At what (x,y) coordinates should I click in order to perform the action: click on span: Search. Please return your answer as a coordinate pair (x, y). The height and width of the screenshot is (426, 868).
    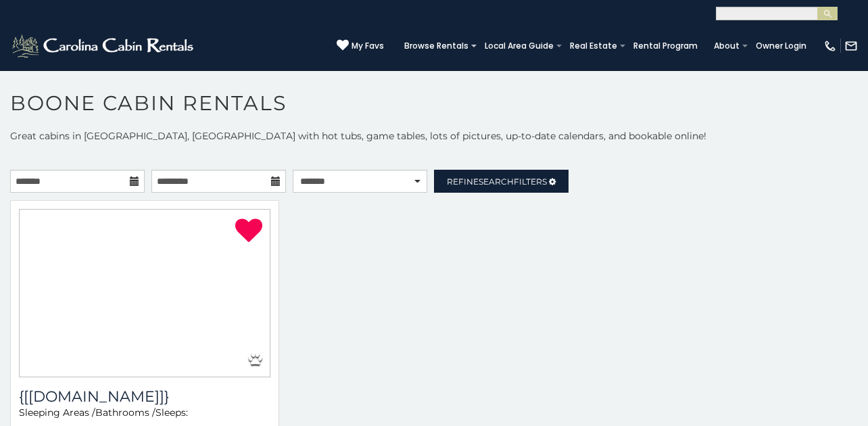
    Looking at the image, I should click on (496, 181).